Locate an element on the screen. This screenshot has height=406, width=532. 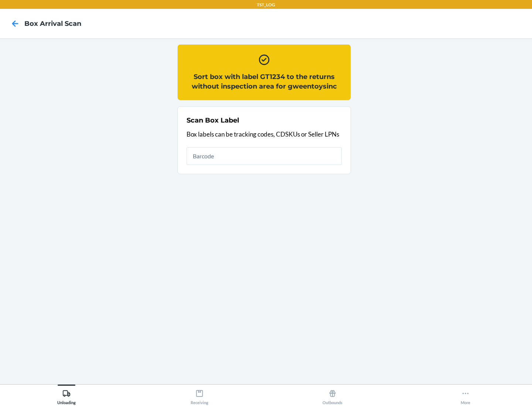
div: More is located at coordinates (465, 396).